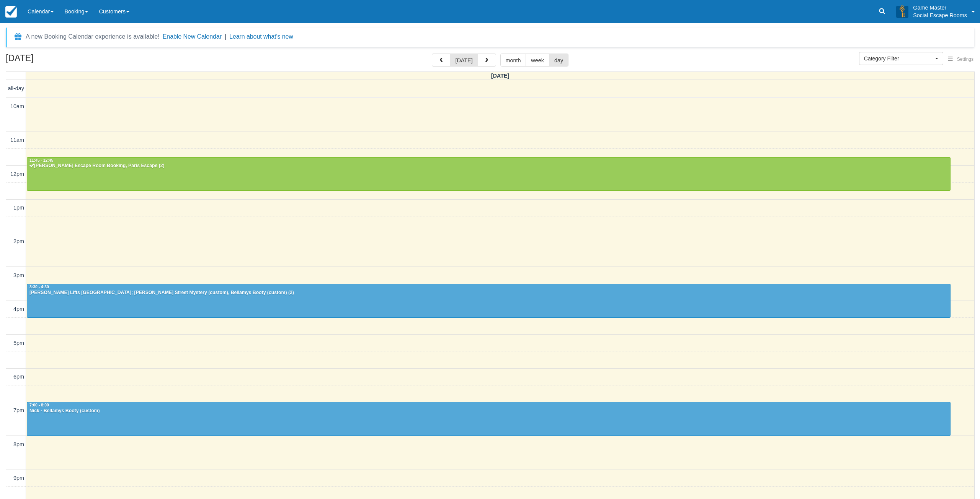  I want to click on div: A new Booking Calendar experience is available!, so click(93, 37).